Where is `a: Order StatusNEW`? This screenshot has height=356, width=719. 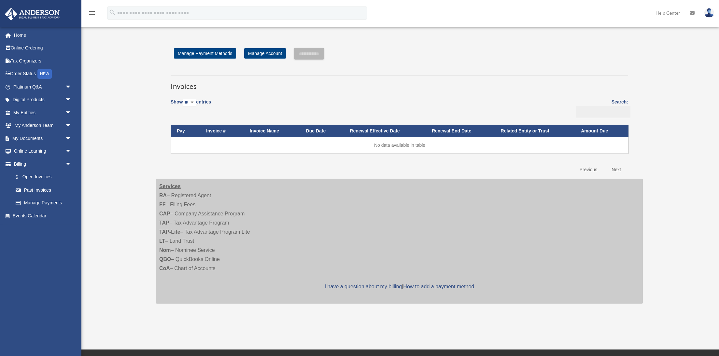
a: Order StatusNEW is located at coordinates (43, 74).